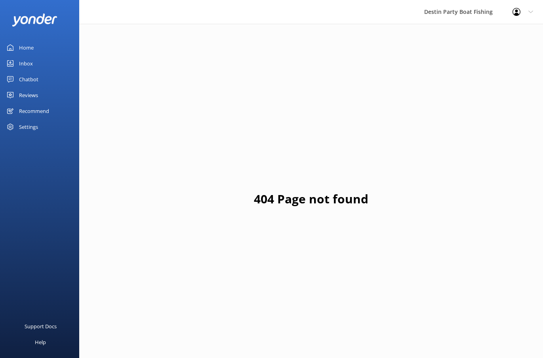 Image resolution: width=543 pixels, height=358 pixels. What do you see at coordinates (26, 48) in the screenshot?
I see `div: Home` at bounding box center [26, 48].